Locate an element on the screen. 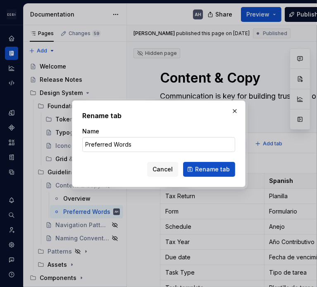 This screenshot has width=317, height=287. span: Cancel is located at coordinates (162, 170).